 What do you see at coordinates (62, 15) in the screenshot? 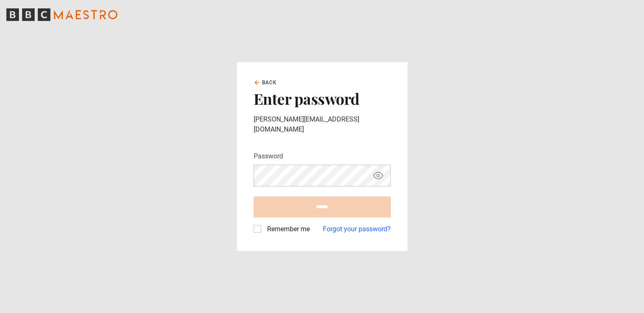
I see `a: BBC Maestro` at bounding box center [62, 15].